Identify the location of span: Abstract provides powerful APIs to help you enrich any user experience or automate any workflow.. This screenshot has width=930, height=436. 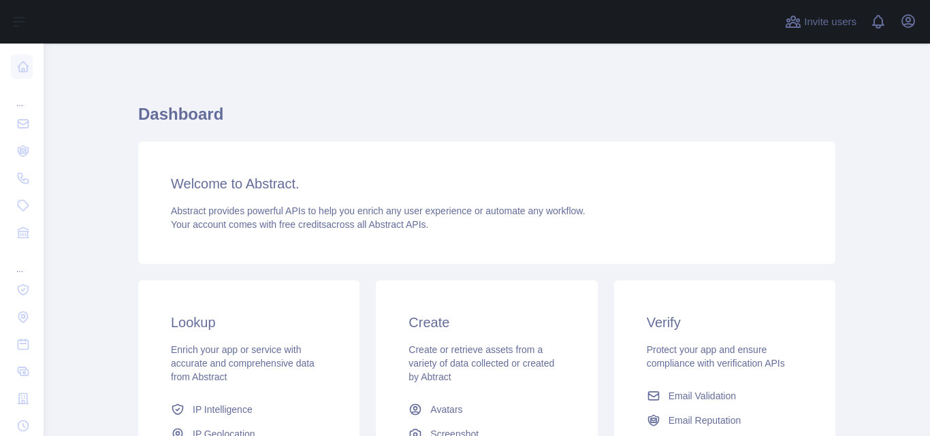
(378, 211).